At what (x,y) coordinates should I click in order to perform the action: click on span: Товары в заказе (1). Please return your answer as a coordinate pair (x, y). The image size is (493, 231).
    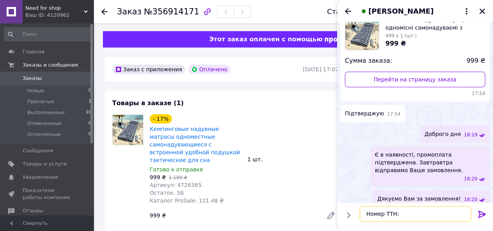
    Looking at the image, I should click on (148, 103).